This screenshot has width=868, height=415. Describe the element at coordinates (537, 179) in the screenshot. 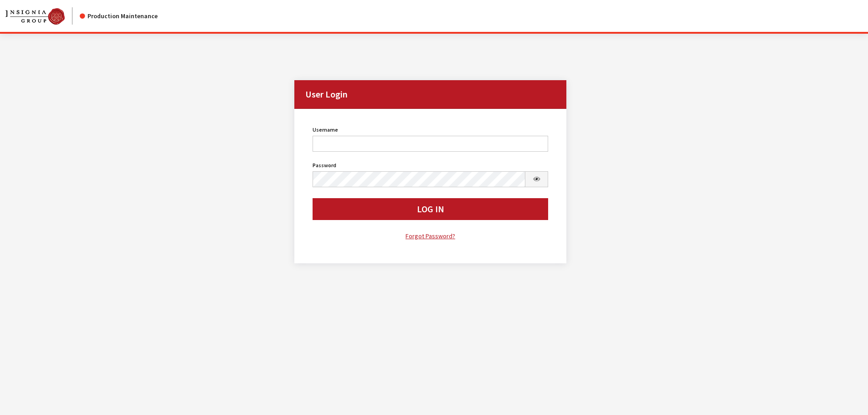

I see `button: Show Password` at that location.